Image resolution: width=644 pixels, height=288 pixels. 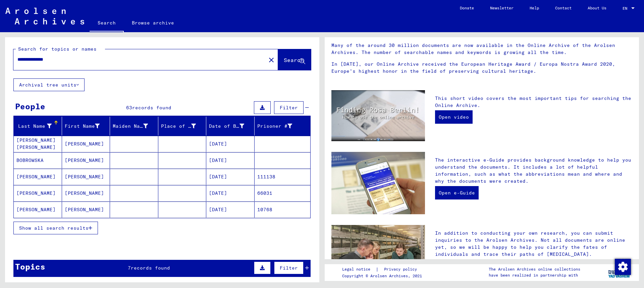 I want to click on p: have been realized in partnership with, so click(x=534, y=275).